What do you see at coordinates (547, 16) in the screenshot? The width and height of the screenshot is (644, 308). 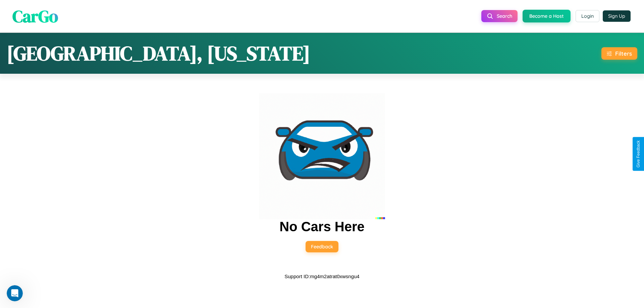 I see `button: Become a Host` at bounding box center [547, 16].